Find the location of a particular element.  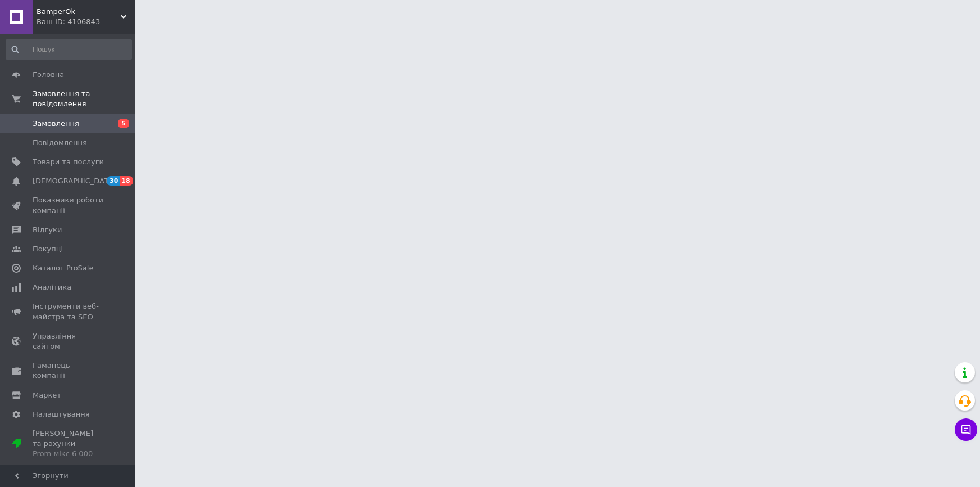

span: 5 is located at coordinates (123, 123).